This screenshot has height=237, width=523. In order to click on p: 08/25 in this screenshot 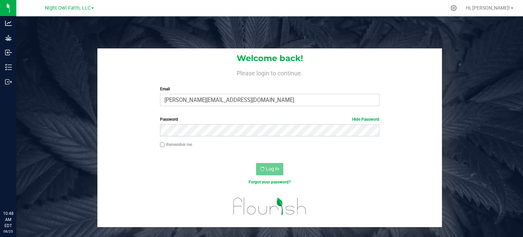, I will do `click(8, 231)`.